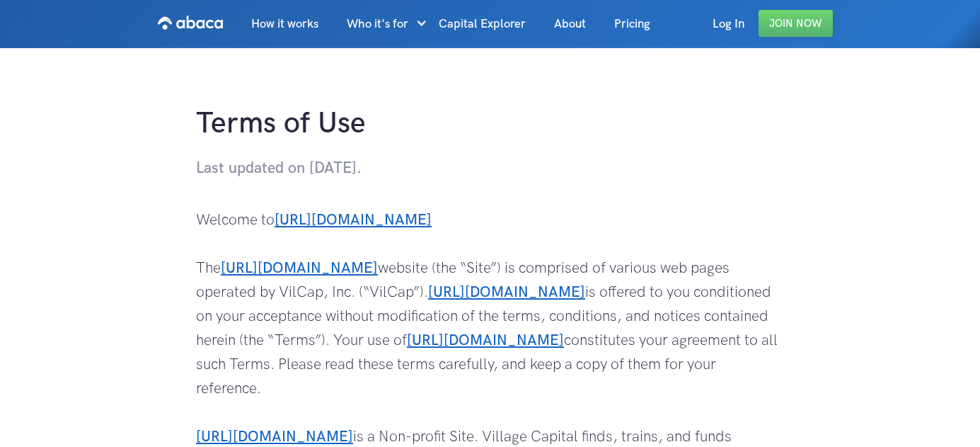 Image resolution: width=980 pixels, height=447 pixels. Describe the element at coordinates (796, 24) in the screenshot. I see `a: Join Now` at that location.